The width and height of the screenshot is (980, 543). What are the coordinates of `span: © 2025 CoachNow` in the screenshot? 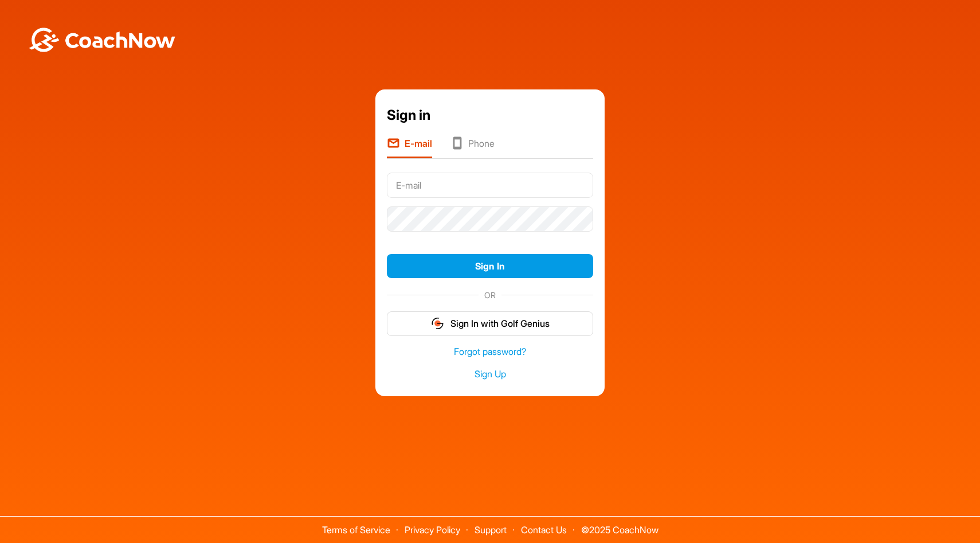 It's located at (620, 525).